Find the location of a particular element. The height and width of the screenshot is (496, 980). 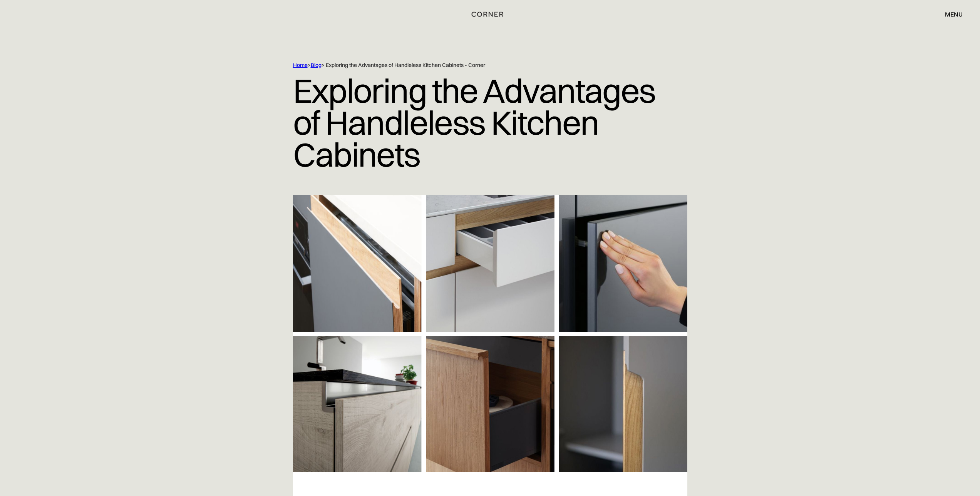

div: > > Exploring the Advantages of Handleless Kitchen Cabinets - Corner is located at coordinates (474, 65).